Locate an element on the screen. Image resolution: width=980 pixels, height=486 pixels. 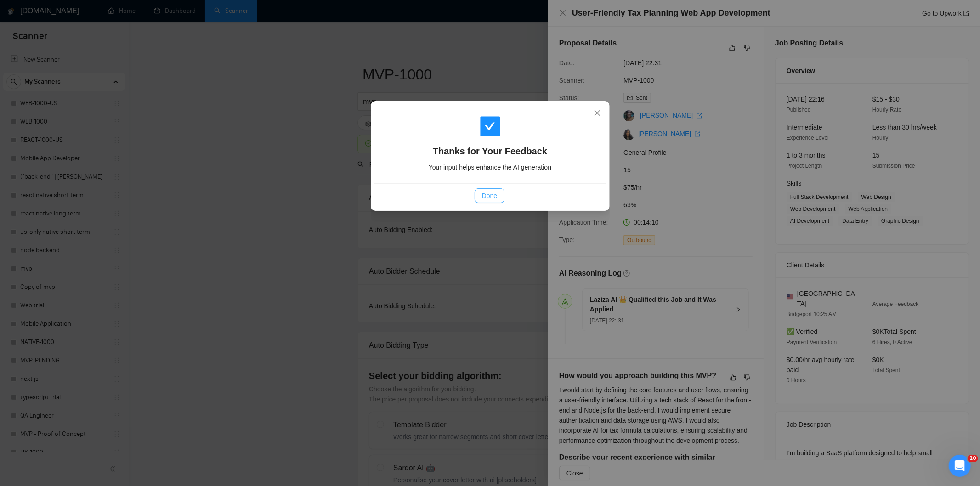
button: Done is located at coordinates (490, 196).